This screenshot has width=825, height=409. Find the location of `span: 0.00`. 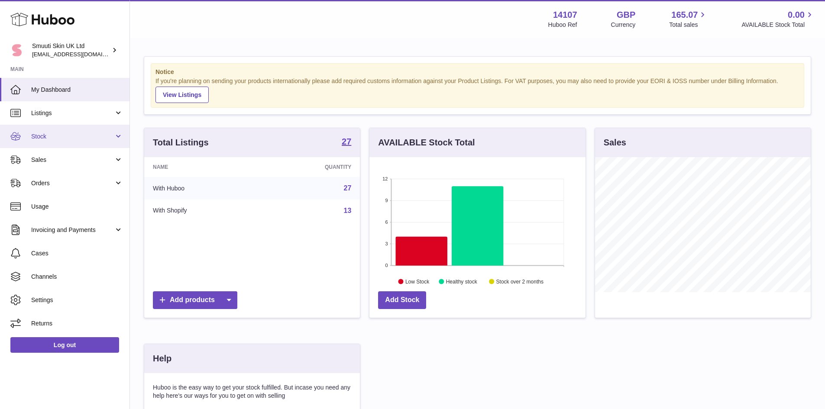

span: 0.00 is located at coordinates (796, 15).